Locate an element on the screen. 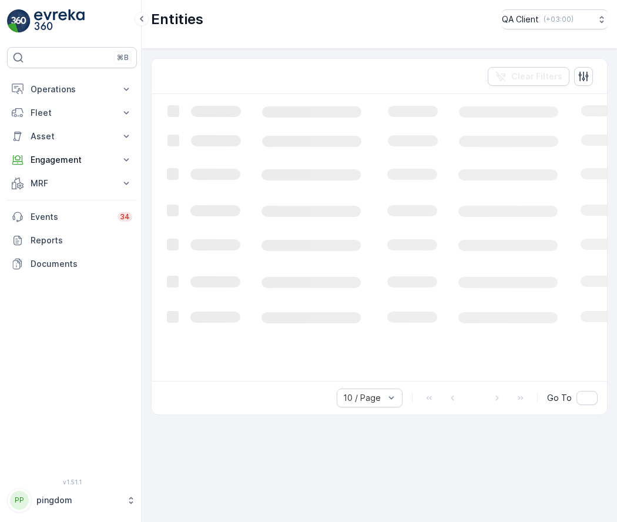 This screenshot has width=617, height=522. p: pingdom is located at coordinates (78, 500).